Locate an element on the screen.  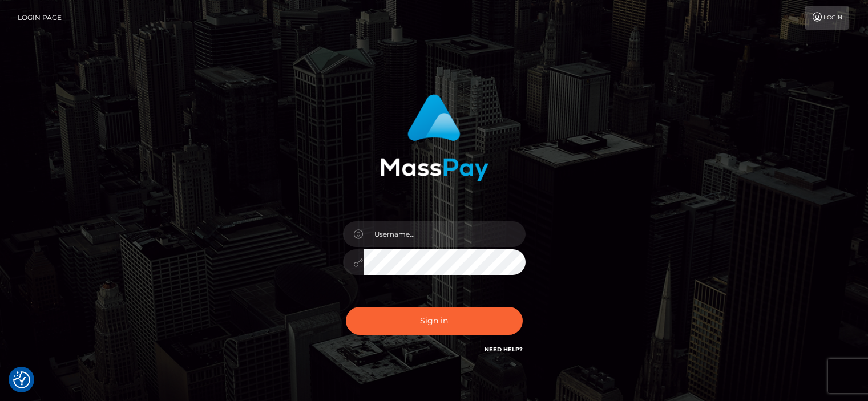
img: MassPay Login is located at coordinates (434, 137).